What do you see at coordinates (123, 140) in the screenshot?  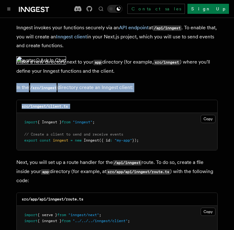 I see `span: "my-app"` at bounding box center [123, 140].